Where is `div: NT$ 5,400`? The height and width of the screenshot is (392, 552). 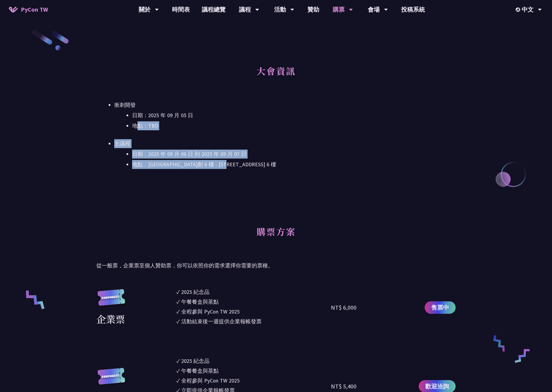 div: NT$ 5,400 is located at coordinates (344, 386).